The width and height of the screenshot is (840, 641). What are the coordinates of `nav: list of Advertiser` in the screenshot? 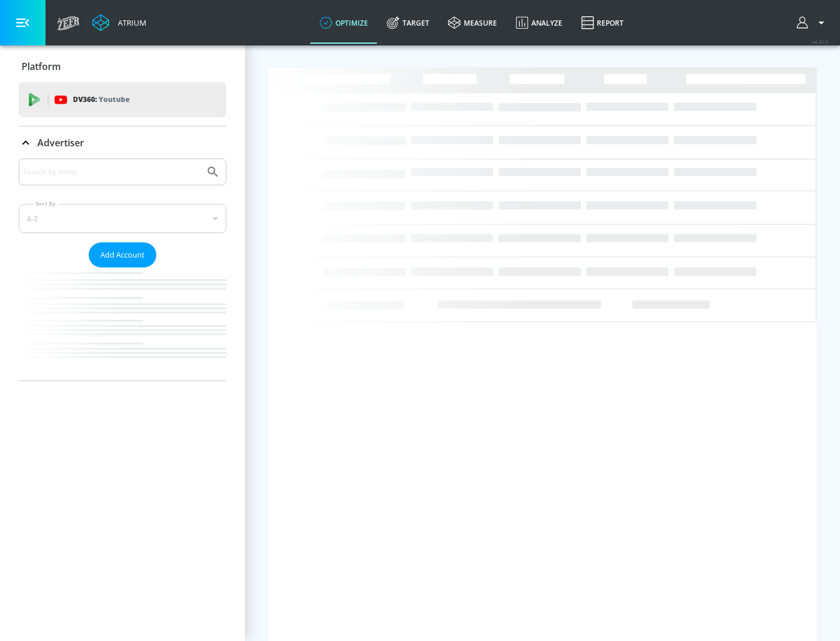 It's located at (122, 324).